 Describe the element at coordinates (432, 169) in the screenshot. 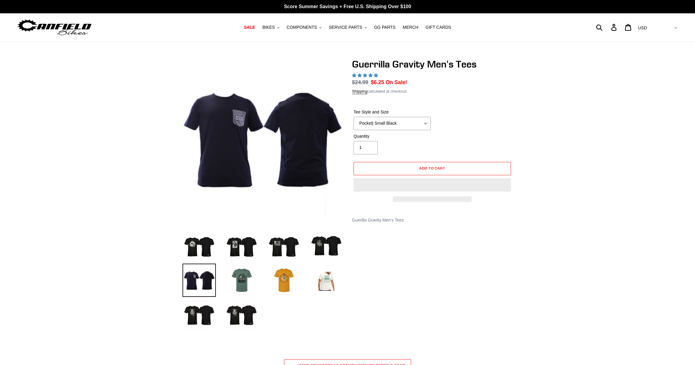

I see `button: Add to cart` at that location.